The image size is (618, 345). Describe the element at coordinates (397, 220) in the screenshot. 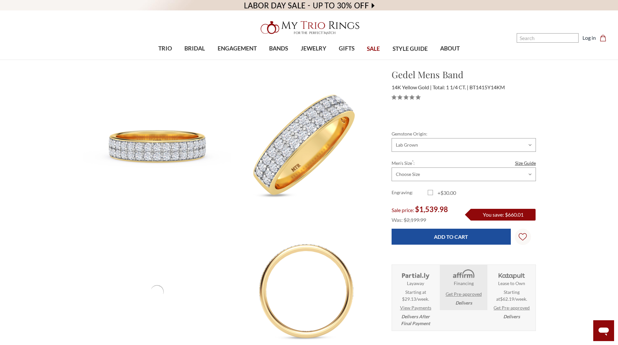

I see `span: Was:` at that location.